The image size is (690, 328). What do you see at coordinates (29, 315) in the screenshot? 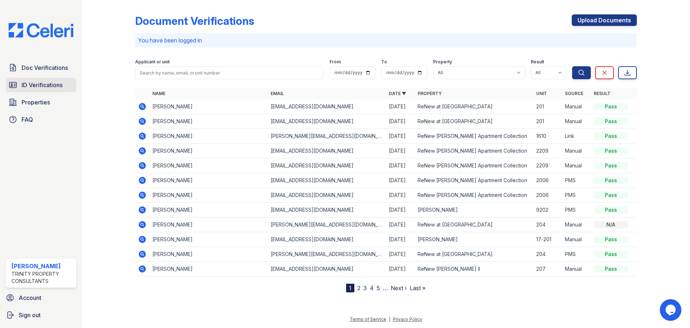
I see `span: Sign out` at bounding box center [29, 315].